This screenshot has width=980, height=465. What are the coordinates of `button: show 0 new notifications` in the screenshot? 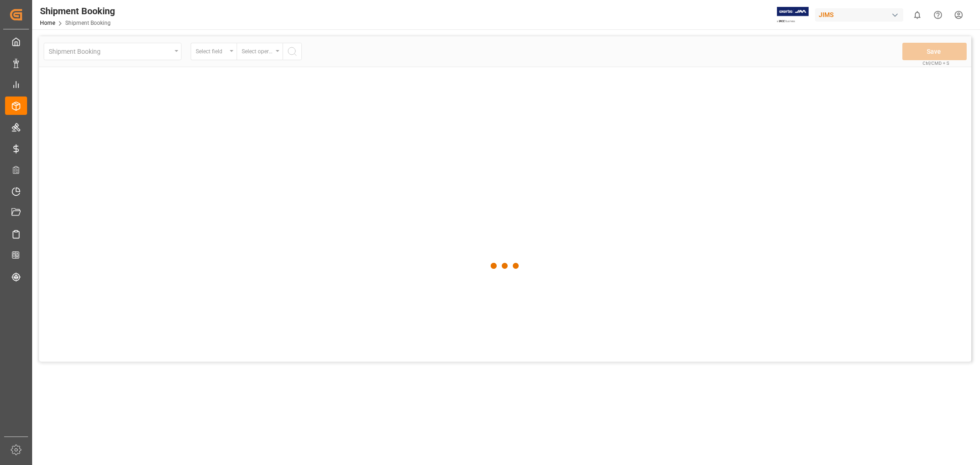 It's located at (918, 15).